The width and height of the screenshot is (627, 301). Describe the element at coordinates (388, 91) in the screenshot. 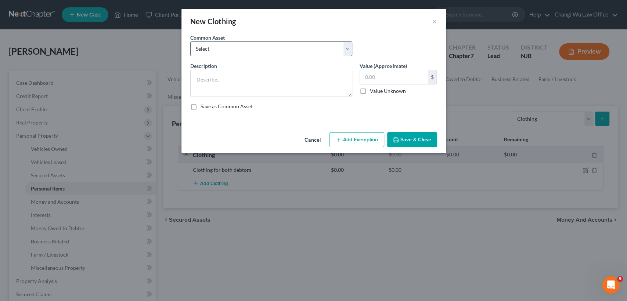

I see `label: Value Unknown` at that location.